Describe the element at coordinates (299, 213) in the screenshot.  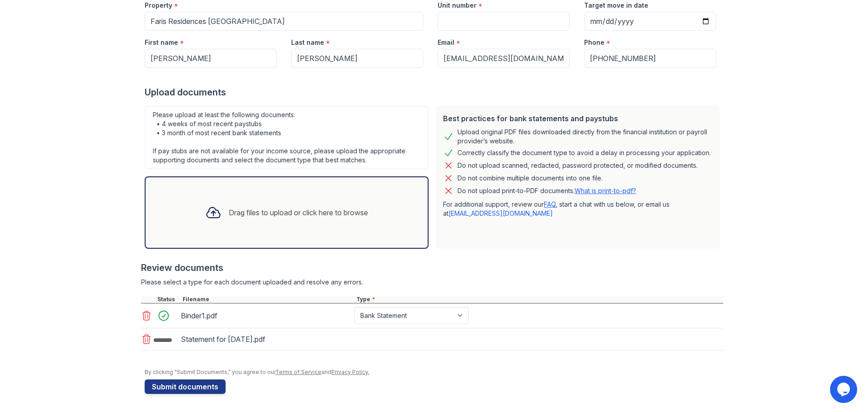
I see `div: Drag files to upload or click here to browse` at that location.